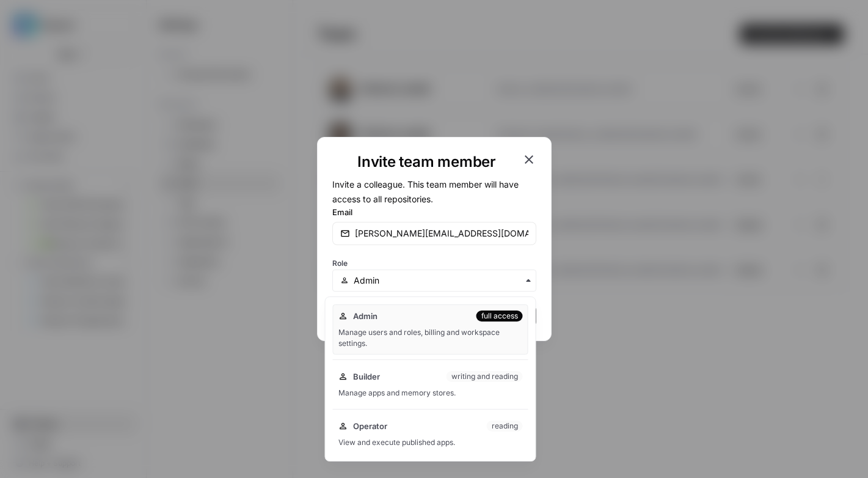 The width and height of the screenshot is (868, 478). I want to click on div: reading, so click(505, 426).